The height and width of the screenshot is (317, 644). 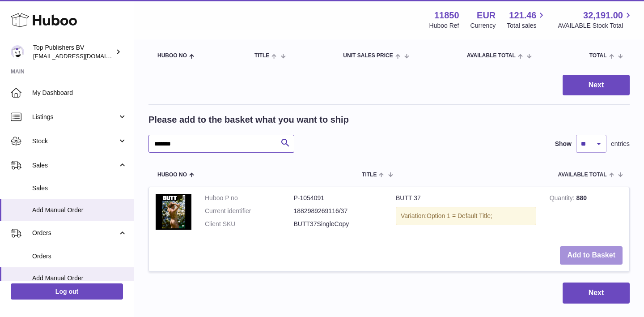 I want to click on strong: EUR, so click(x=486, y=15).